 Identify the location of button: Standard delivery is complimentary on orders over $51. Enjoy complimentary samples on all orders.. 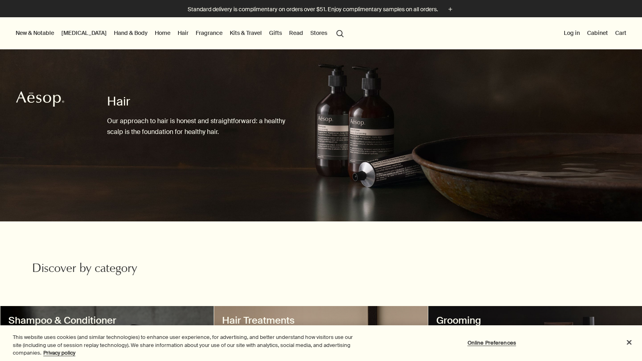
(321, 9).